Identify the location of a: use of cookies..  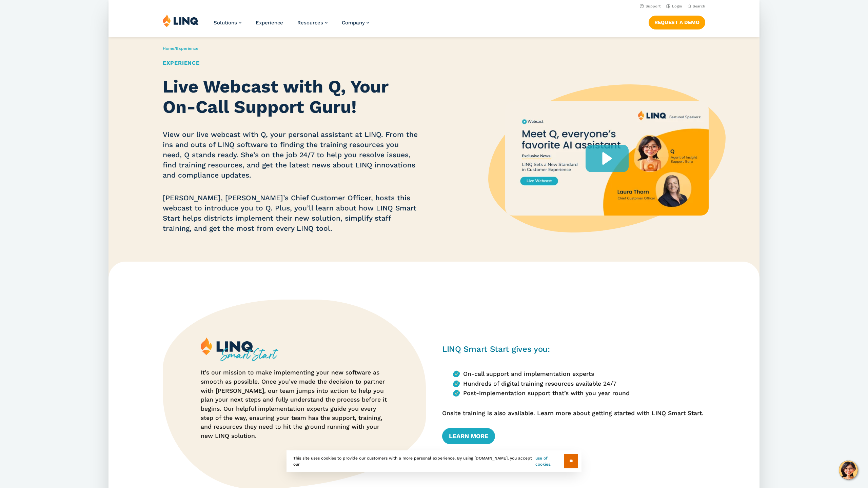
(550, 462).